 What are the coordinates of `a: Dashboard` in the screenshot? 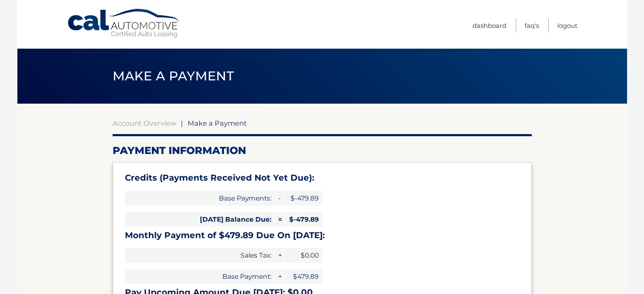 It's located at (490, 26).